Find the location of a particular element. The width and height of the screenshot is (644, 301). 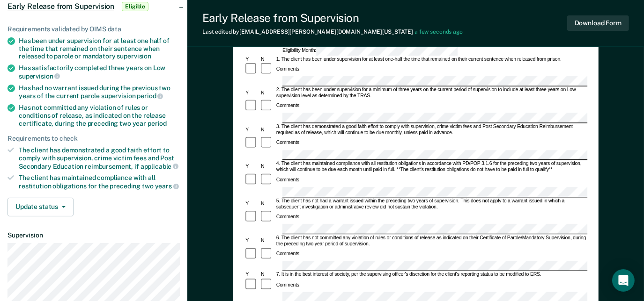

div: 1. The client has been under supervision for at least one-half the time that remained on their cu... is located at coordinates (431, 59).